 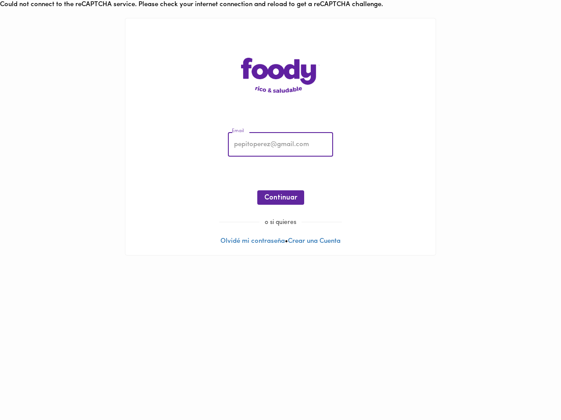 I want to click on span: Continuar, so click(x=280, y=198).